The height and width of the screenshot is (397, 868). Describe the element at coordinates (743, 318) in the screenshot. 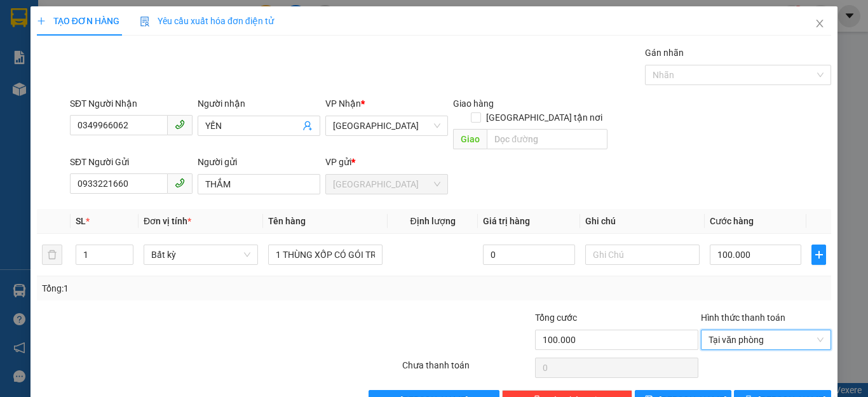

I see `label: Hình thức thanh toán` at that location.